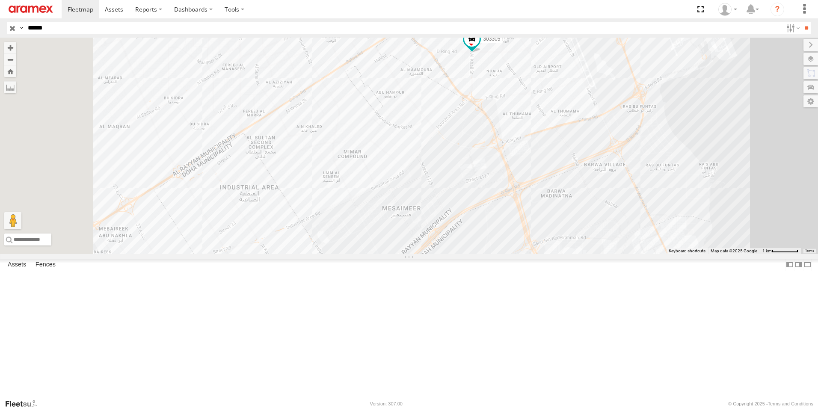  What do you see at coordinates (807, 265) in the screenshot?
I see `label: Hide Summary Table` at bounding box center [807, 265].